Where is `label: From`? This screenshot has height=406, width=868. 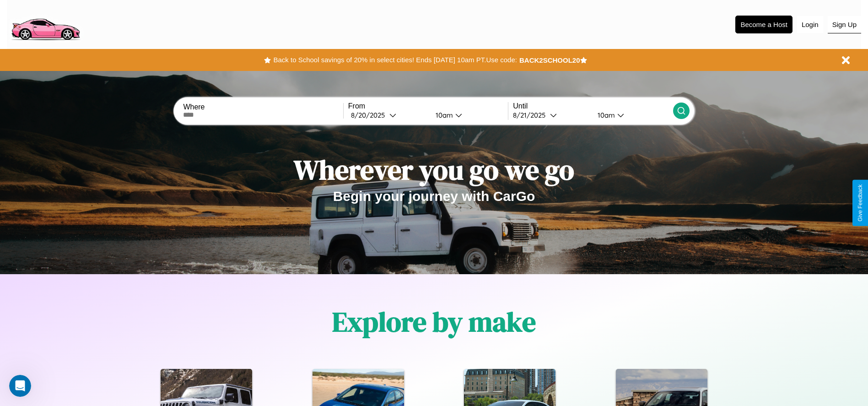 label: From is located at coordinates (428, 106).